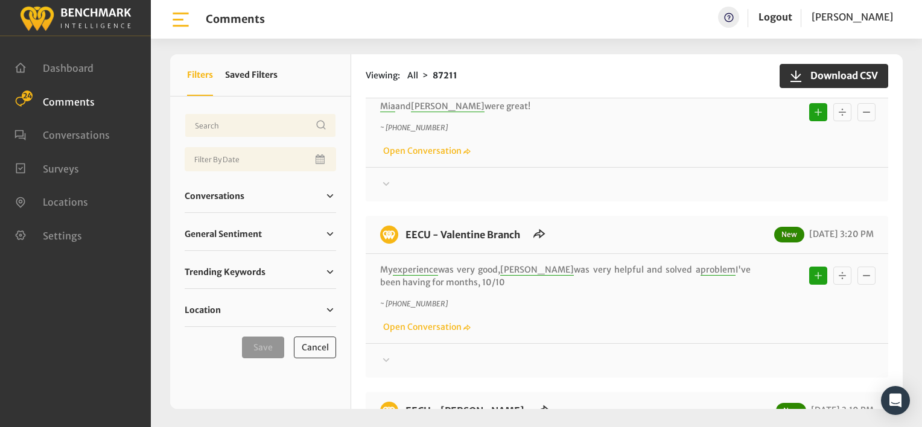  What do you see at coordinates (463, 235) in the screenshot?
I see `h6: EECU - Valentine Branch` at bounding box center [463, 235].